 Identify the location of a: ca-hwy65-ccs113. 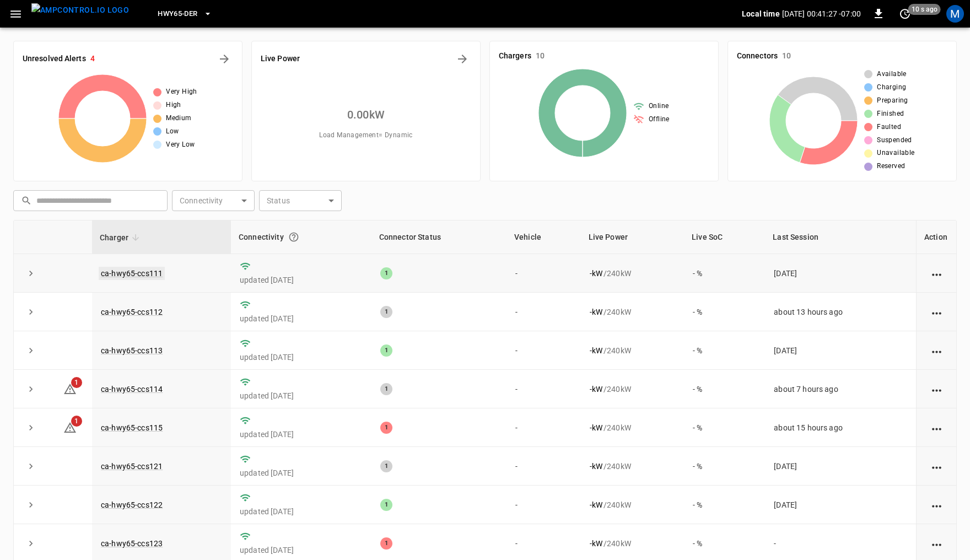
(132, 351).